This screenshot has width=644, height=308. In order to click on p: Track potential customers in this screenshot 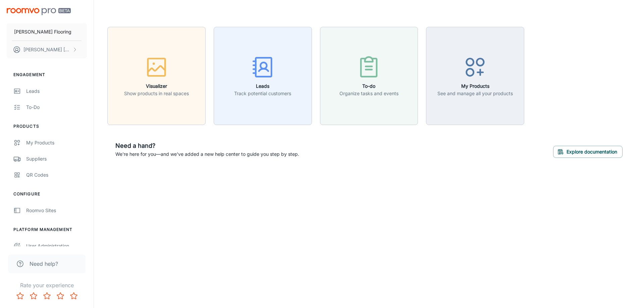, I will do `click(263, 94)`.